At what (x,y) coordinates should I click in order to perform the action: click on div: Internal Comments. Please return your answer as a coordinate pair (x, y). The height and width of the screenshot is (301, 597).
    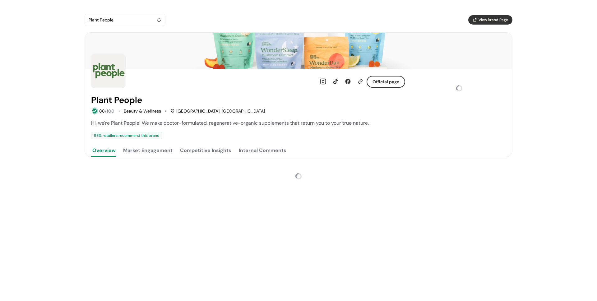
    Looking at the image, I should click on (262, 150).